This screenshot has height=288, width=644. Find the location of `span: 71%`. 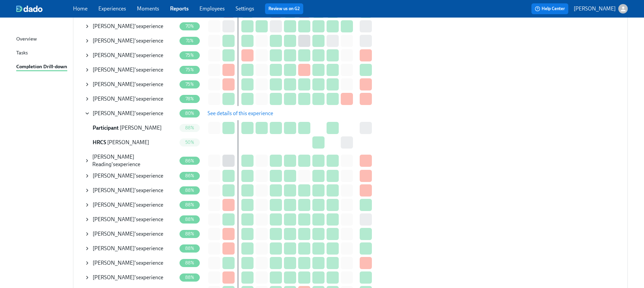

span: 71% is located at coordinates (189, 40).